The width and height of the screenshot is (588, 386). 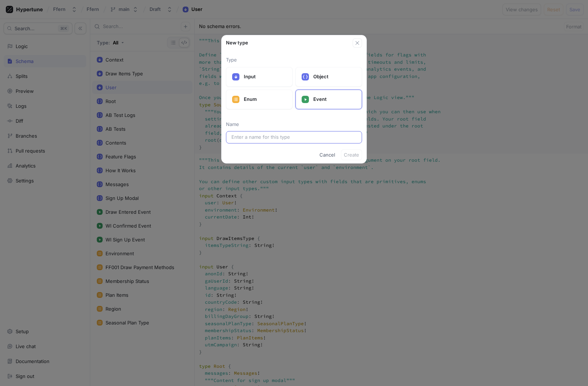 What do you see at coordinates (265, 77) in the screenshot?
I see `p: Input` at bounding box center [265, 77].